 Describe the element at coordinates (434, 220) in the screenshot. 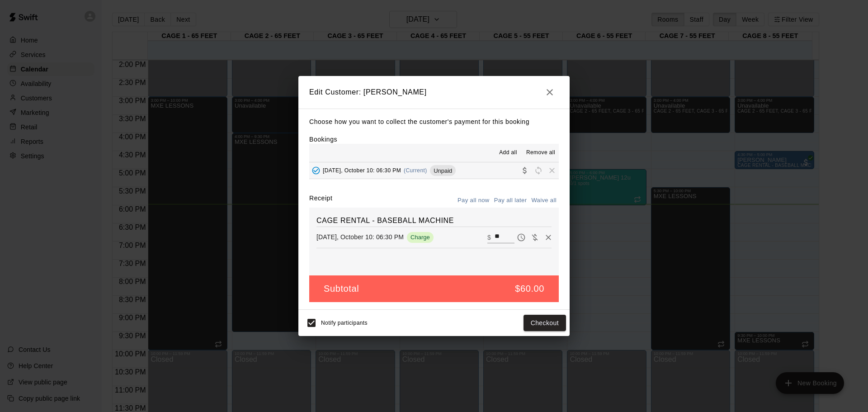

I see `h6: CAGE RENTAL - BASEBALL MACHINE` at that location.